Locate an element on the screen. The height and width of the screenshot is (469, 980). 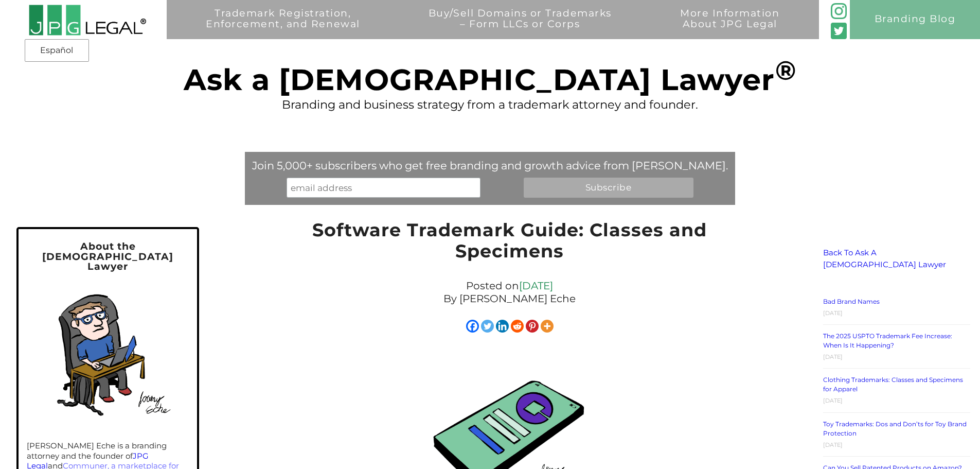
a: Linkedin is located at coordinates (502, 326).